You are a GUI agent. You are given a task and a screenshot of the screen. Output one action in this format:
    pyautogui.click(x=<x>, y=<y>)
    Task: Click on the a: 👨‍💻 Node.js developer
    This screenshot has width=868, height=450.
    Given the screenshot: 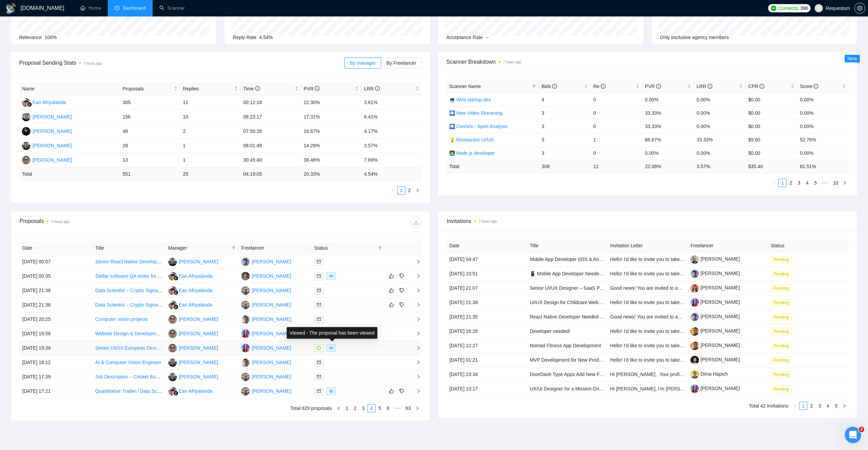 What is the action you would take?
    pyautogui.click(x=472, y=153)
    